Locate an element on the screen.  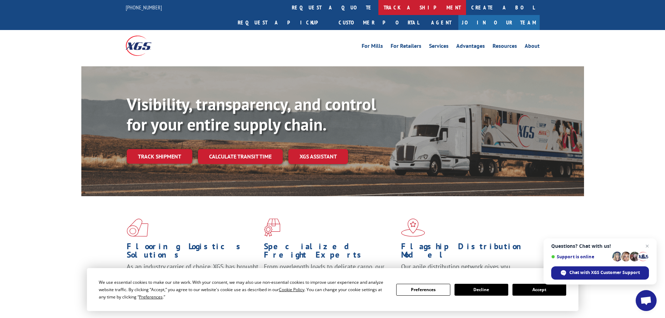
span: Cookie Policy is located at coordinates (291, 289).